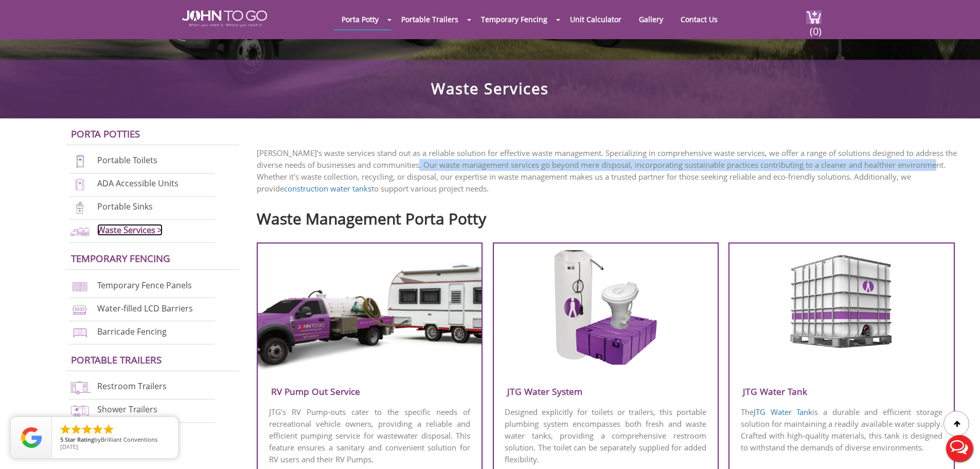  What do you see at coordinates (605, 308) in the screenshot?
I see `img: fresh-water-system.png.webp` at bounding box center [605, 308].